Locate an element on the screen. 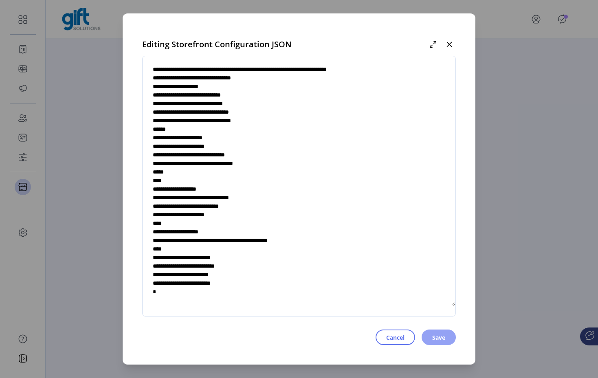 The width and height of the screenshot is (598, 378). span: Editing Storefront Configuration JSON is located at coordinates (217, 44).